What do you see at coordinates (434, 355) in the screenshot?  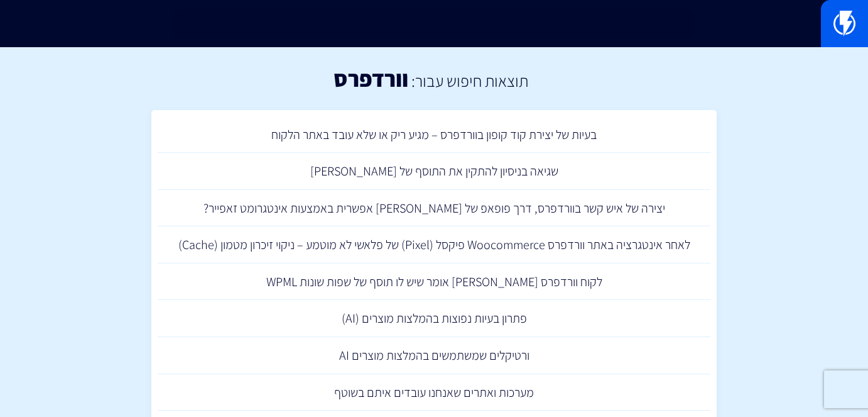 I see `a: ורטיקלים שמשתמשים בהמלצות מוצרים AI` at bounding box center [434, 355].